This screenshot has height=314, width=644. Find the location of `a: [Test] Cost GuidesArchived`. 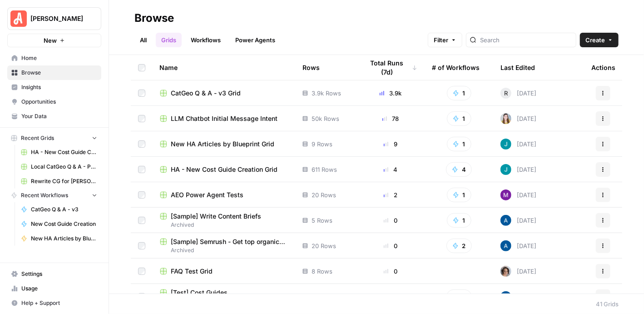

a: [Test] Cost GuidesArchived is located at coordinates (224, 296).